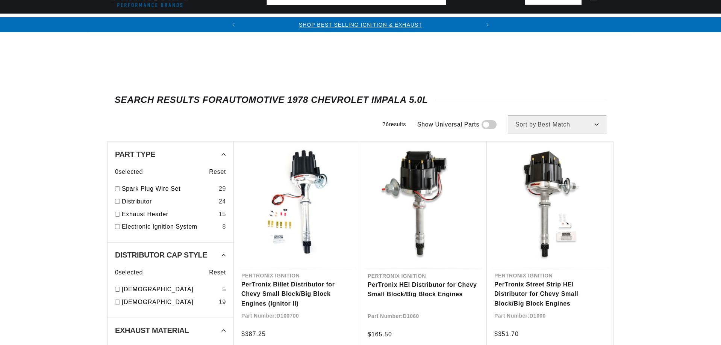 The image size is (721, 345). Describe the element at coordinates (161, 255) in the screenshot. I see `span: Distributor Cap Style` at that location.